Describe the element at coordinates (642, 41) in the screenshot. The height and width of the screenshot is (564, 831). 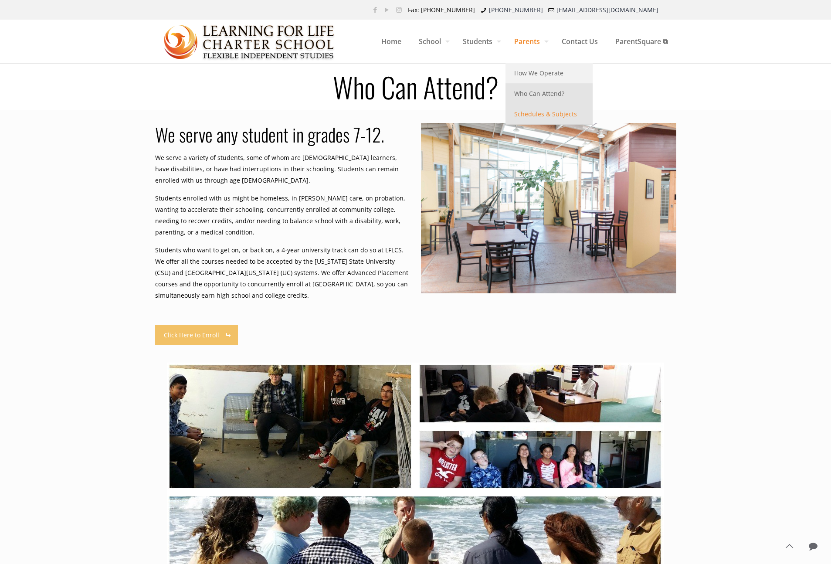
I see `span: ParentSquare ⧉` at that location.